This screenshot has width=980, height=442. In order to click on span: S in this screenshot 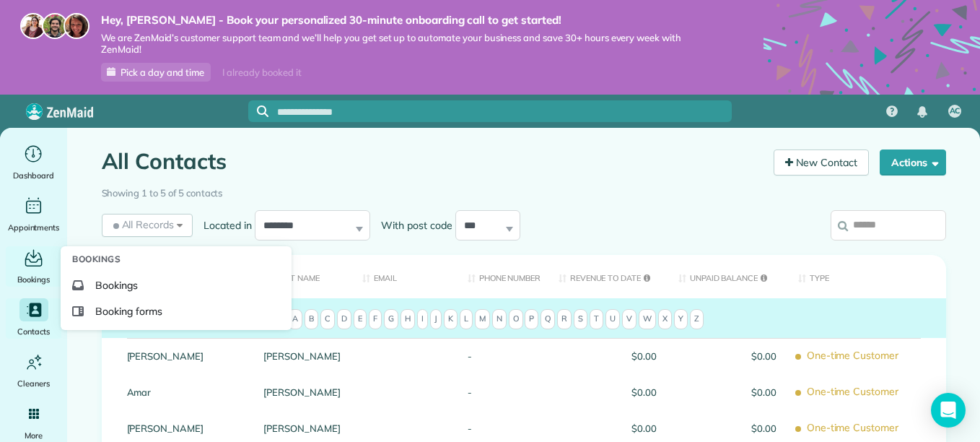, I will do `click(580, 319)`.